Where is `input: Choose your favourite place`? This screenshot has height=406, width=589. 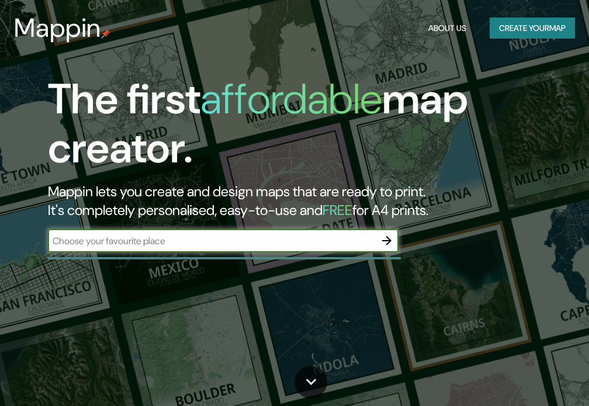
input: Choose your favourite place is located at coordinates (211, 241).